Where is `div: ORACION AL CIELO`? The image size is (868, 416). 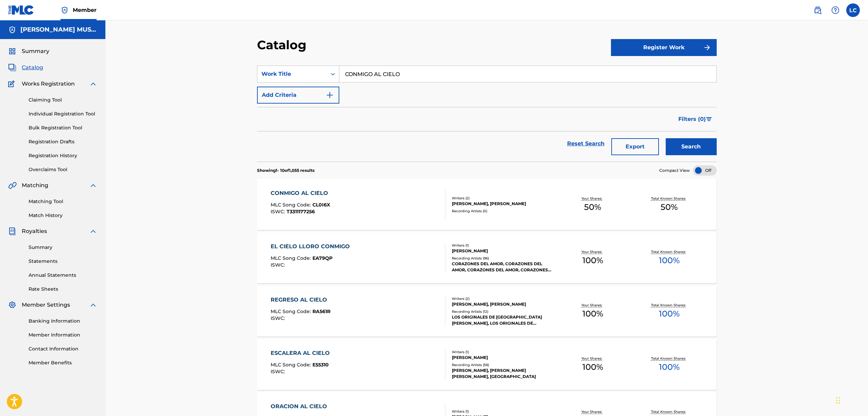 div: ORACION AL CIELO is located at coordinates (302, 407).